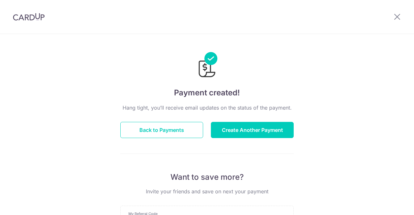  Describe the element at coordinates (207, 177) in the screenshot. I see `p: Want to save more?` at that location.